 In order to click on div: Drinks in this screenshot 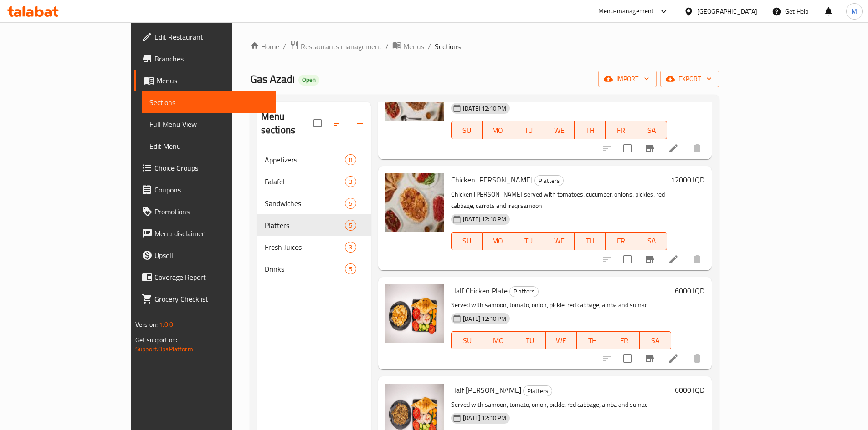, I will do `click(305, 269)`.